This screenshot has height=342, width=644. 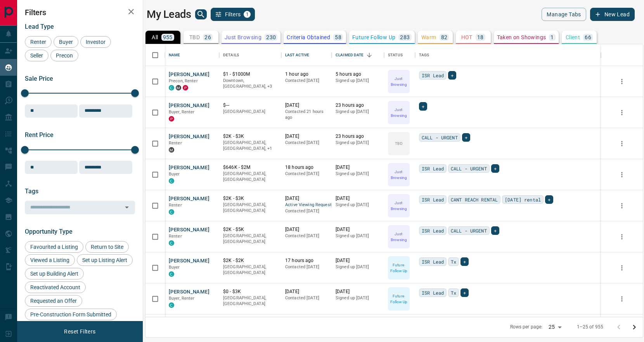 I want to click on span: Buyer, so click(x=66, y=42).